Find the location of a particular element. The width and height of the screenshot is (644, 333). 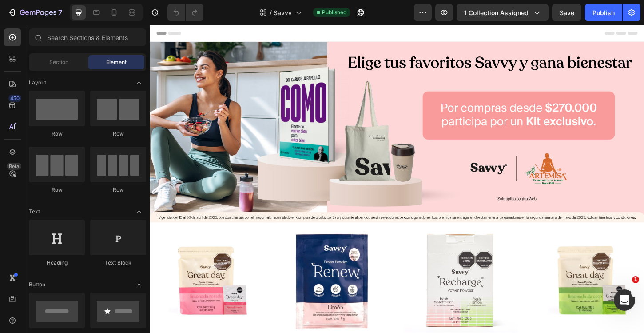

span: Save is located at coordinates (567, 12).